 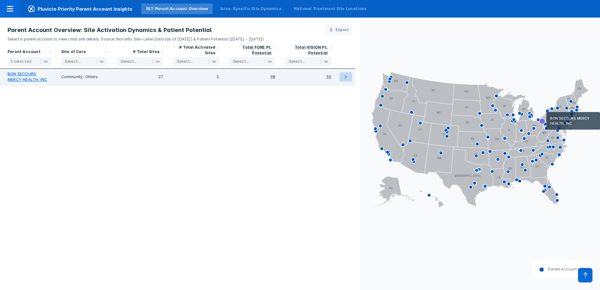 I want to click on a: National Treatment Site Locations, so click(x=330, y=9).